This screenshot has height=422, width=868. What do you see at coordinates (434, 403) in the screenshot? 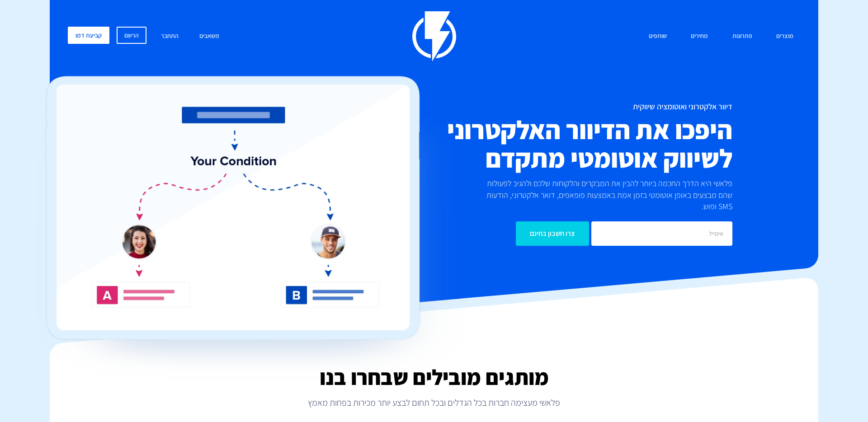
I see `p: פלאשי מעצימה חברות בכל הגדלים ובכל תחום לבצע יותר מכירות בפחות מאמץ` at bounding box center [434, 403].